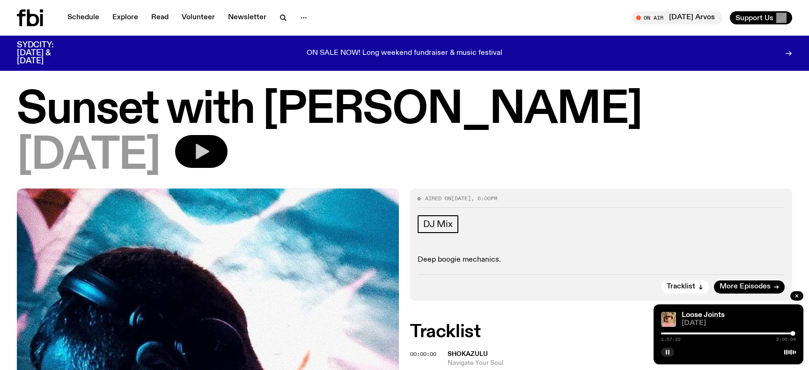 This screenshot has width=809, height=370. What do you see at coordinates (423, 354) in the screenshot?
I see `span: 00:00:00` at bounding box center [423, 354].